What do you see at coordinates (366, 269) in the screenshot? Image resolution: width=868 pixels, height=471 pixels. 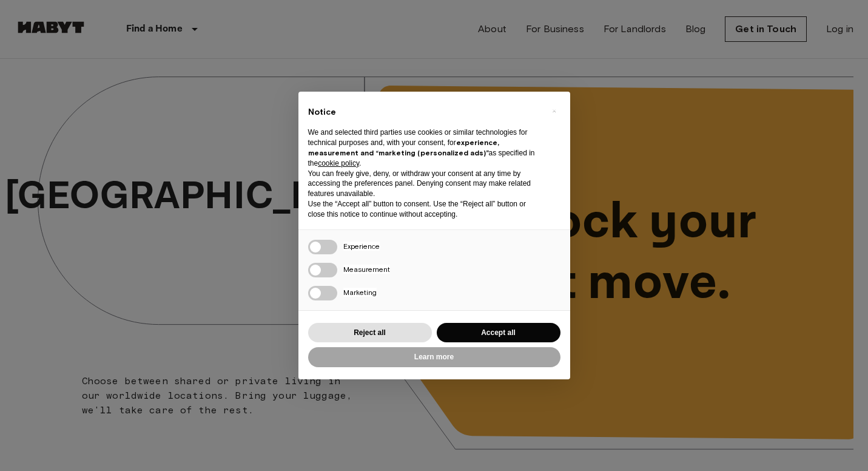 I see `span: Measurement` at bounding box center [366, 269].